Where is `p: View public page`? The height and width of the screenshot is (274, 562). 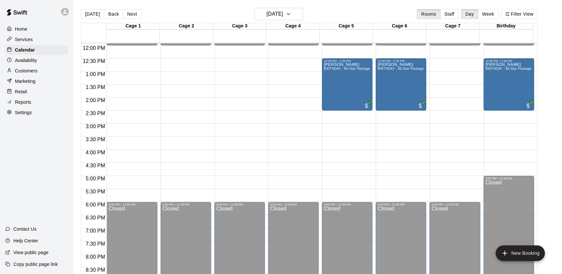
p: View public page is located at coordinates (31, 252).